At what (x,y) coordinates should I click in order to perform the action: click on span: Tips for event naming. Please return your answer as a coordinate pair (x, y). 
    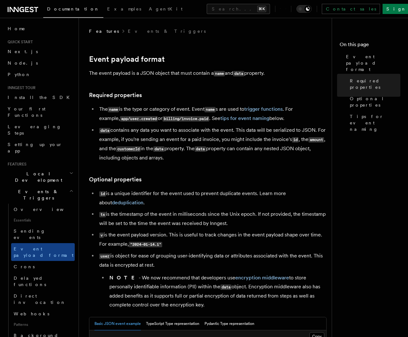
    Looking at the image, I should click on (375, 123).